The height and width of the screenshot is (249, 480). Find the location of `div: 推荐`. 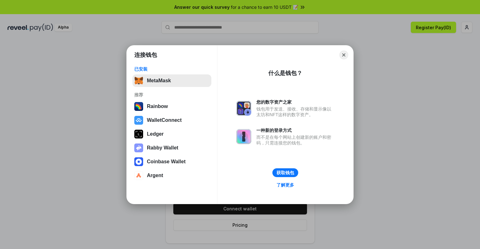

div: 推荐 is located at coordinates (172, 95).